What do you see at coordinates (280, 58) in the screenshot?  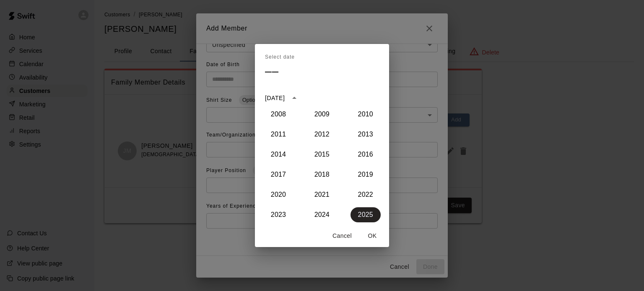 I see `span: Select date` at bounding box center [280, 58].